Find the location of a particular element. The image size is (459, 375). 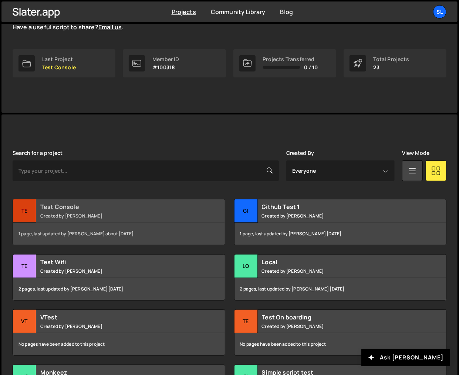

span: 0 / 10 is located at coordinates (311, 67).